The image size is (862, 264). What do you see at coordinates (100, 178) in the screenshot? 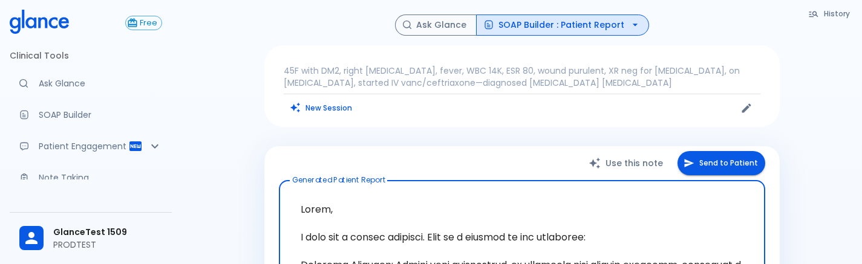
I see `p: Note Taking` at bounding box center [100, 178].